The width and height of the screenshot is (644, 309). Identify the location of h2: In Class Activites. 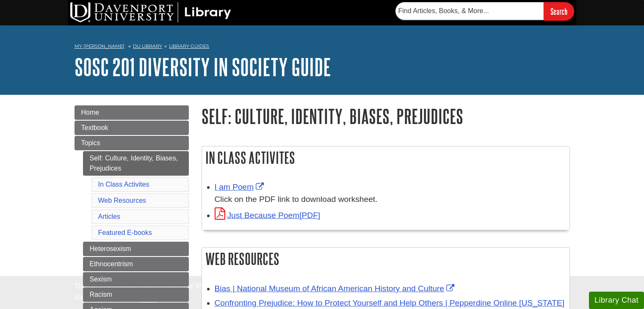
(386, 157).